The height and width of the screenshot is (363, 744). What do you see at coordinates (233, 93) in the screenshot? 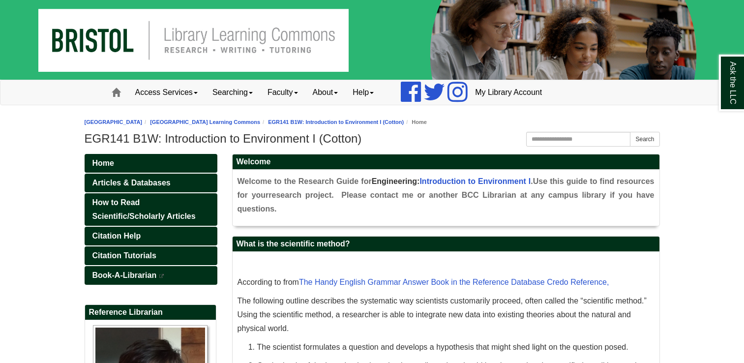
I see `a: Searching` at bounding box center [233, 93].